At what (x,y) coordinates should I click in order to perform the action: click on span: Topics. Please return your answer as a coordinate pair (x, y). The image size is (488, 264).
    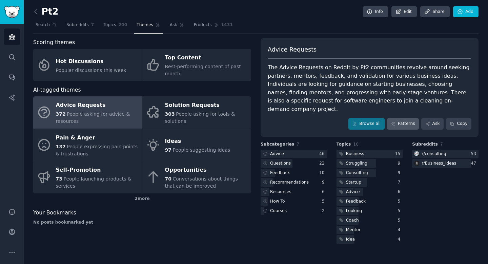
    Looking at the image, I should click on (344, 144).